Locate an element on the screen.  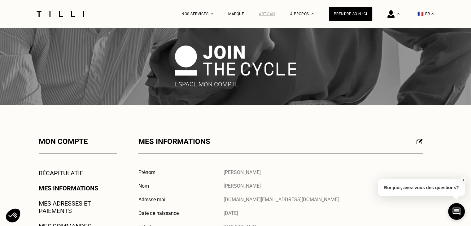
p: Prénom is located at coordinates (169, 172).